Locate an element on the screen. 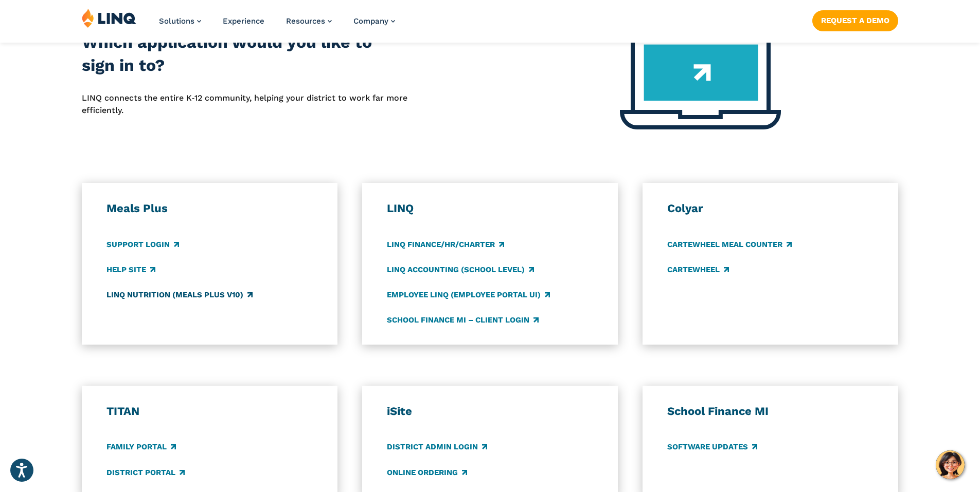 This screenshot has height=492, width=980. h3: Meals Plus is located at coordinates (210, 209).